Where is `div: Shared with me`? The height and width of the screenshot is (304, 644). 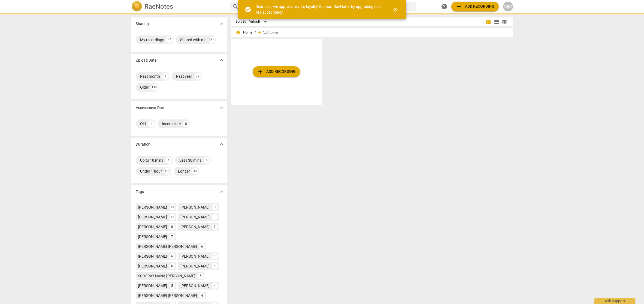 div: Shared with me is located at coordinates (193, 40).